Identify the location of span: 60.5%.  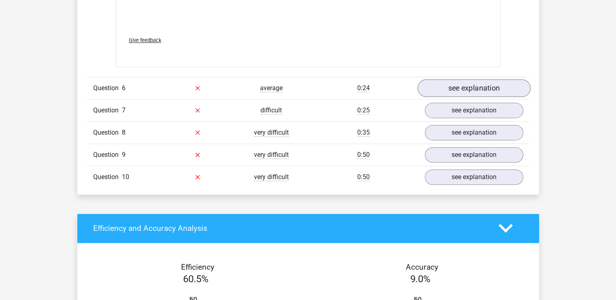
(195, 279).